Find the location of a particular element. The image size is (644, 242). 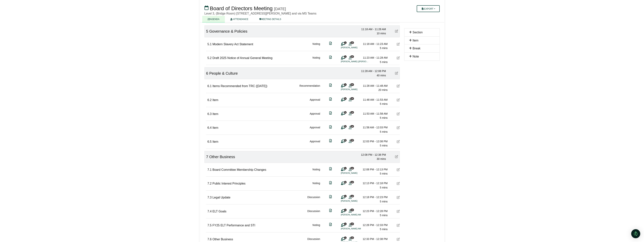

div: 11:18 AM - 11:28 AM is located at coordinates (373, 29).